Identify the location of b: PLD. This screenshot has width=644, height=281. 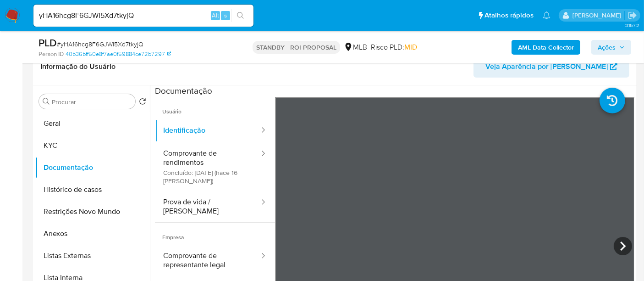
(48, 43).